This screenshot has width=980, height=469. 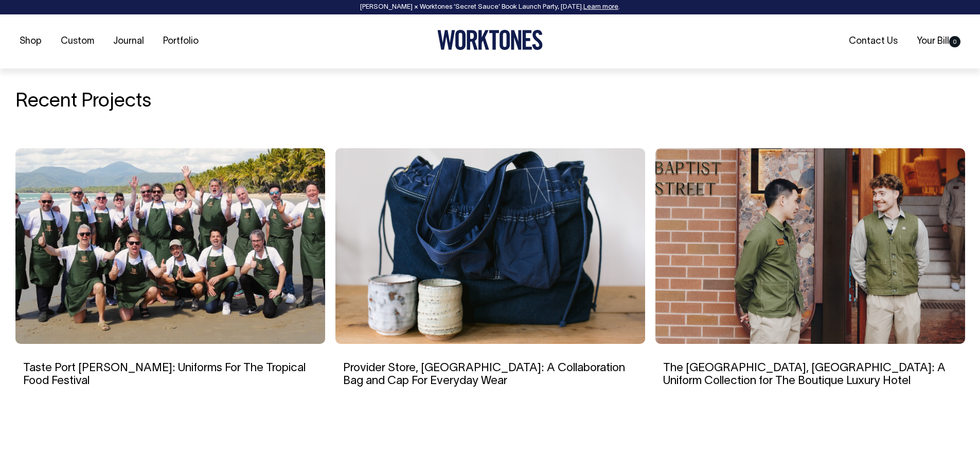 What do you see at coordinates (30, 41) in the screenshot?
I see `a: Shop` at bounding box center [30, 41].